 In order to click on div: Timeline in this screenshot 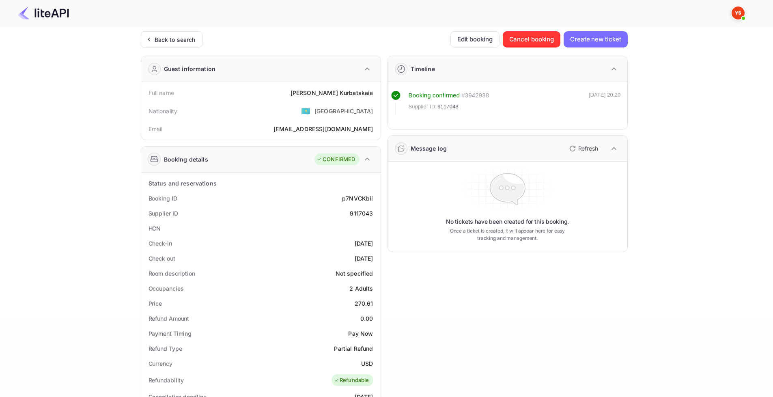, I will do `click(423, 69)`.